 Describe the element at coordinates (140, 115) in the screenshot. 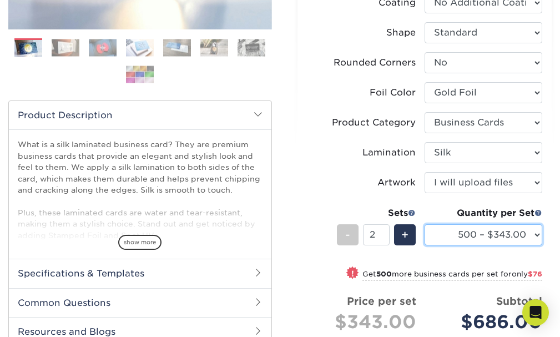

I see `h2: Product Description` at that location.